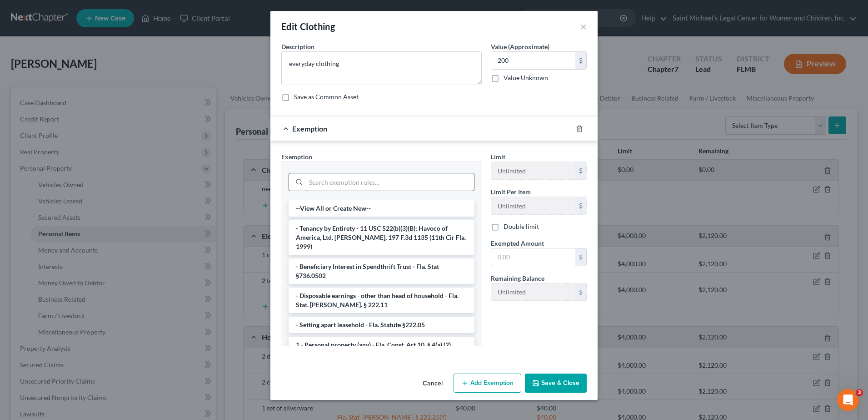 This screenshot has width=868, height=420. What do you see at coordinates (390, 182) in the screenshot?
I see `input: Search exemption rules...` at bounding box center [390, 182].